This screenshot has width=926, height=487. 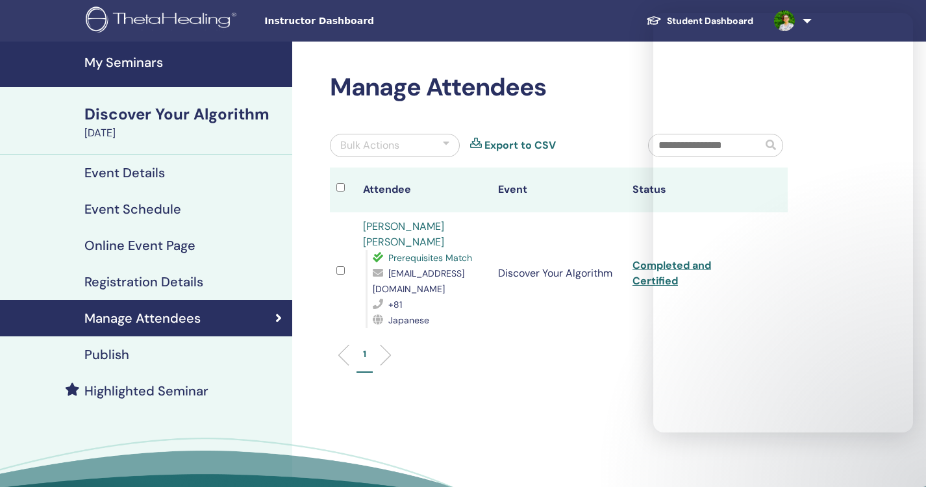 I want to click on h4: Highlighted Seminar, so click(x=146, y=391).